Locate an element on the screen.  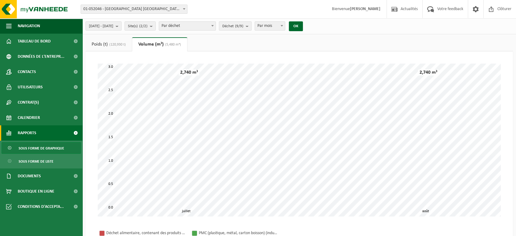
button: Site(s)(2/2) is located at coordinates (140, 26).